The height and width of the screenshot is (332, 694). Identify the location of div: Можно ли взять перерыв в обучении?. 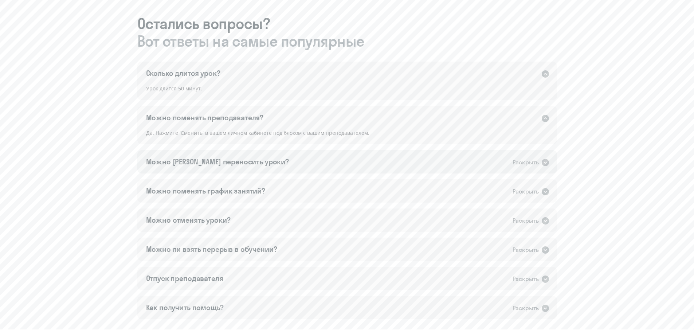
(212, 249).